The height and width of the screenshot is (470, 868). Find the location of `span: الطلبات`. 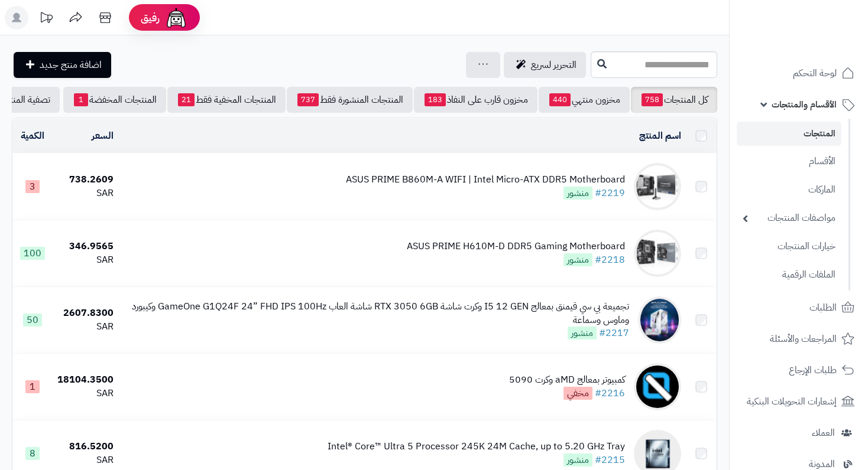

span: الطلبات is located at coordinates (823, 308).